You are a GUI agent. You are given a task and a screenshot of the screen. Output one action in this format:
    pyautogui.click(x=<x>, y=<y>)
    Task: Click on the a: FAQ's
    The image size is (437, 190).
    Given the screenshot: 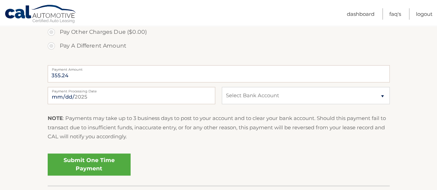 What is the action you would take?
    pyautogui.click(x=395, y=14)
    